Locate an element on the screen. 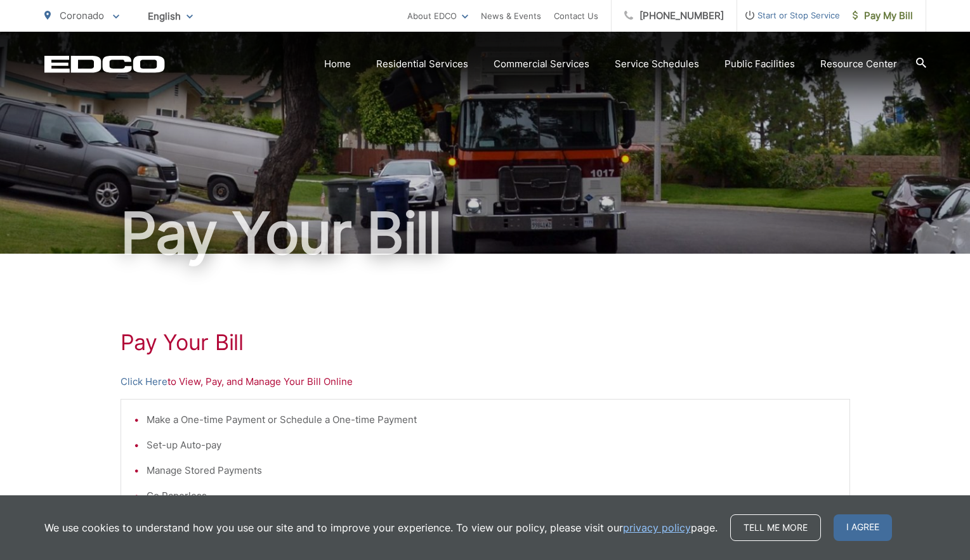 The height and width of the screenshot is (560, 970). a: Service Schedules is located at coordinates (657, 64).